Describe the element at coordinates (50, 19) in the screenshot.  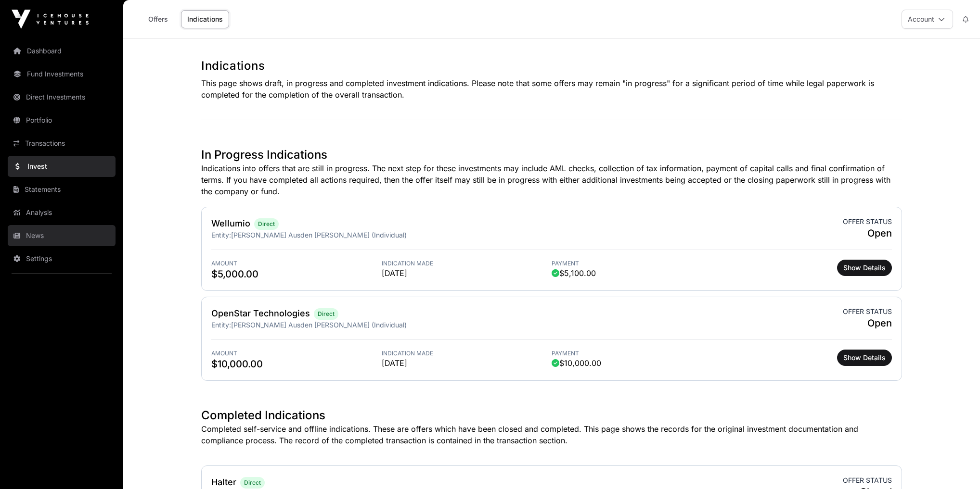
I see `img: Icehouse Ventures Logo` at that location.